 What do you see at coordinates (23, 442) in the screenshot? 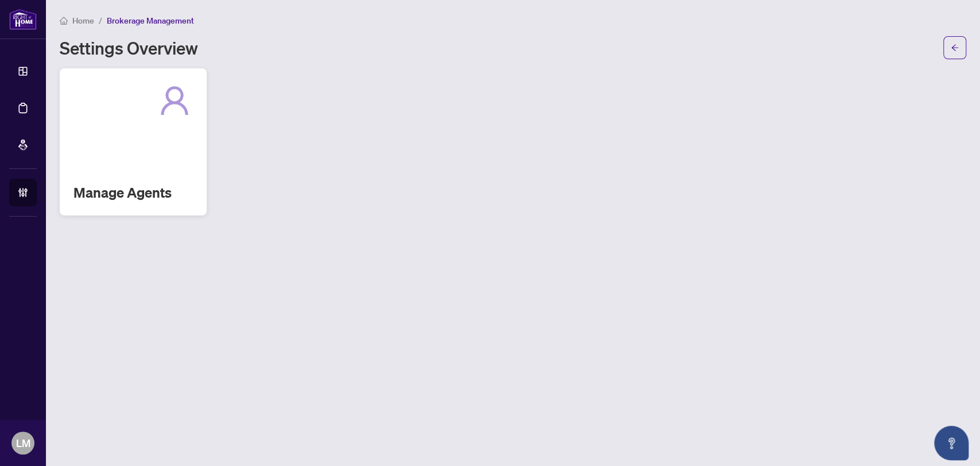
I see `span: LM` at bounding box center [23, 442].